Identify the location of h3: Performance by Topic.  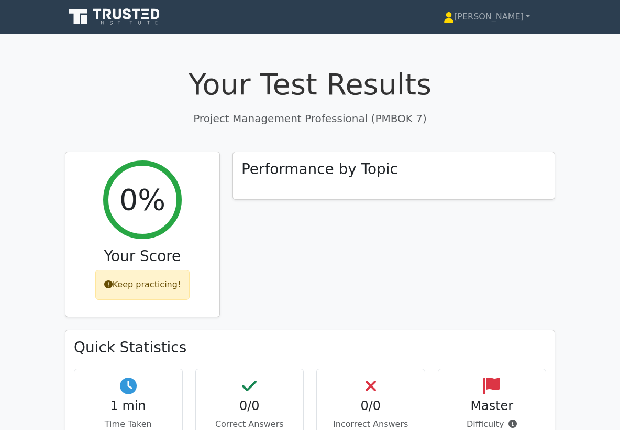
(320, 169).